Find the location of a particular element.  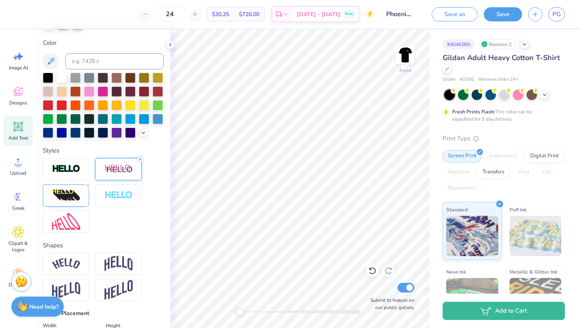

img: Arc is located at coordinates (66, 263).